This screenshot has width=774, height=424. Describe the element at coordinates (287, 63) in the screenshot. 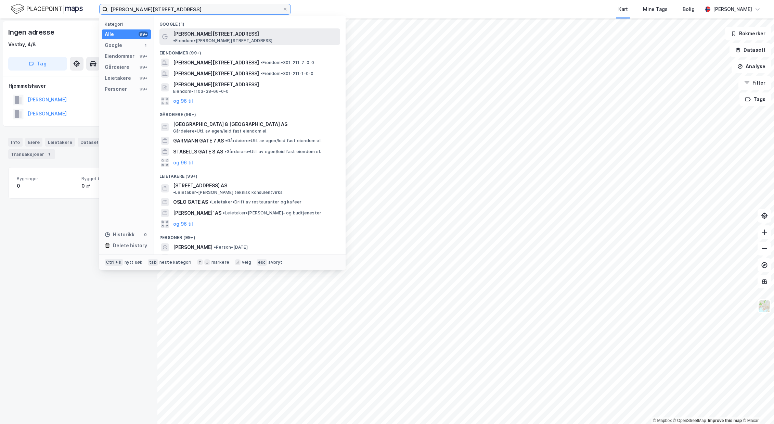

I see `span: Eiendom • 301-211-7-0-0` at that location.